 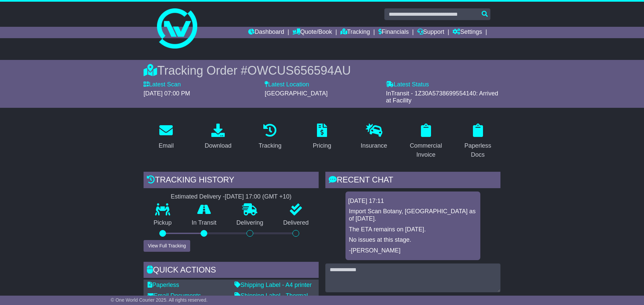 I want to click on label: Latest Scan, so click(x=162, y=85).